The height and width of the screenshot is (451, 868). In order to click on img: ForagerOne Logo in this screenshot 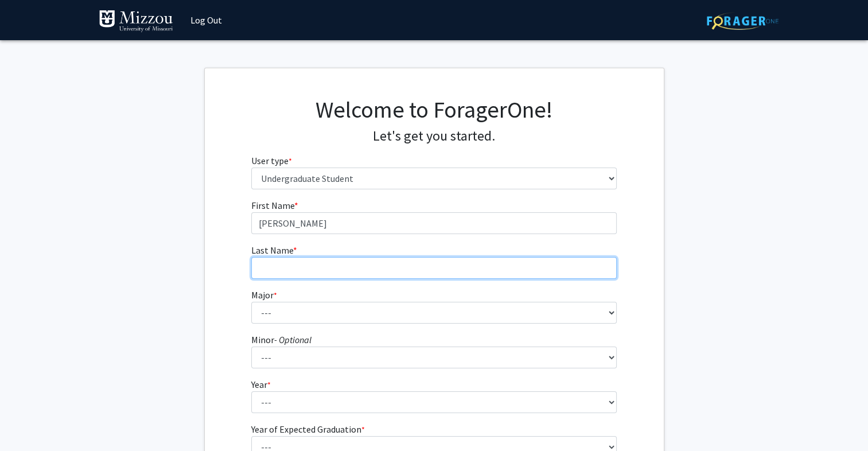, I will do `click(742, 21)`.